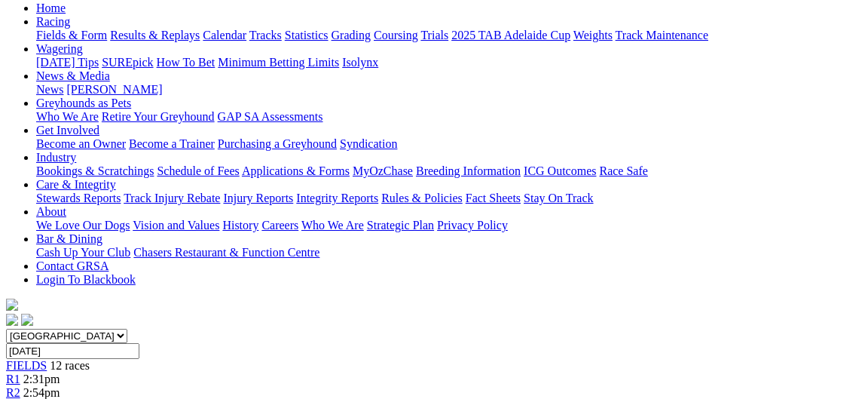 The height and width of the screenshot is (399, 868). What do you see at coordinates (558, 197) in the screenshot?
I see `a: Stay On Track` at bounding box center [558, 197].